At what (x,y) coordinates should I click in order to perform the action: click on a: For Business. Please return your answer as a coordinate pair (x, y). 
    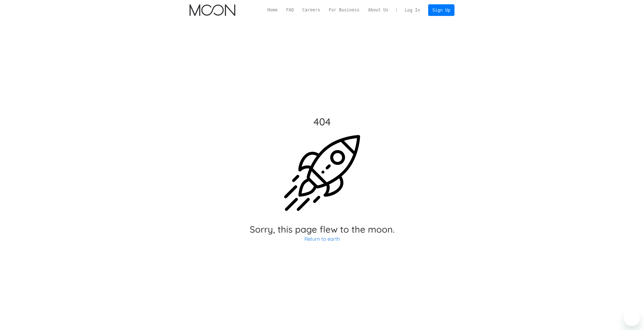
    Looking at the image, I should click on (344, 10).